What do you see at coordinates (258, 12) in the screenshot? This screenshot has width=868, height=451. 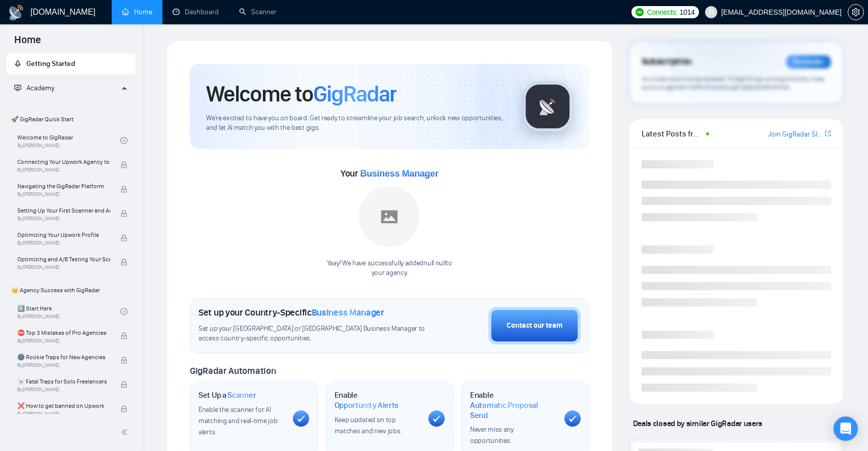 I see `a: searchScanner` at bounding box center [258, 12].